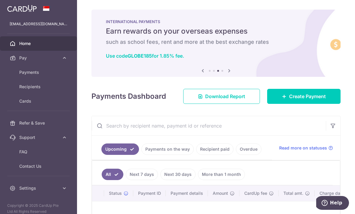  I want to click on span: Help, so click(20, 7).